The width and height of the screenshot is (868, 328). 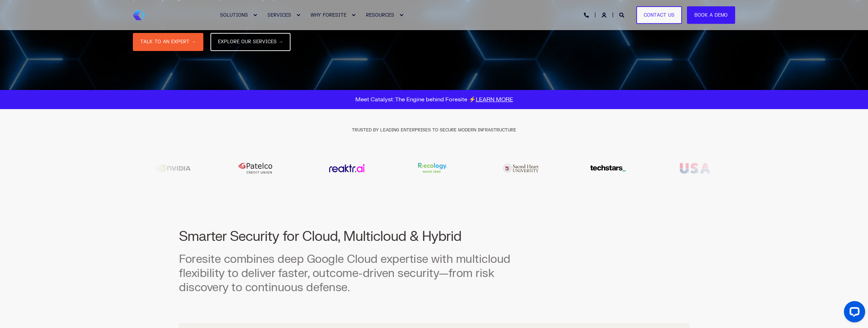 What do you see at coordinates (173, 168) in the screenshot?
I see `img: Nvidia logo` at bounding box center [173, 168].